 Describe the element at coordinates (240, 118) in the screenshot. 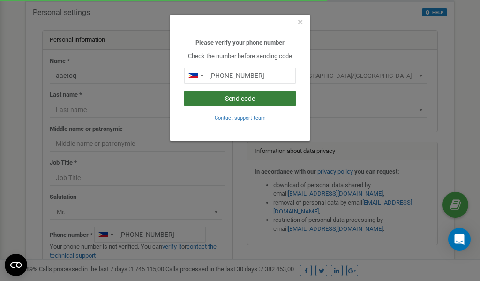

I see `small: Contact support team` at that location.